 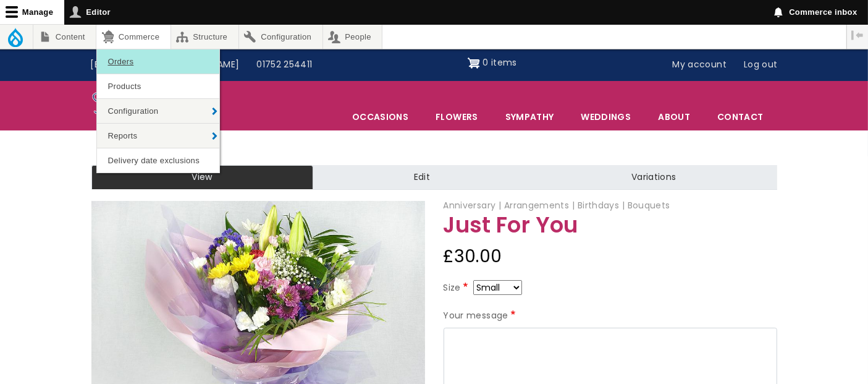 I want to click on a: Flowers, so click(x=456, y=117).